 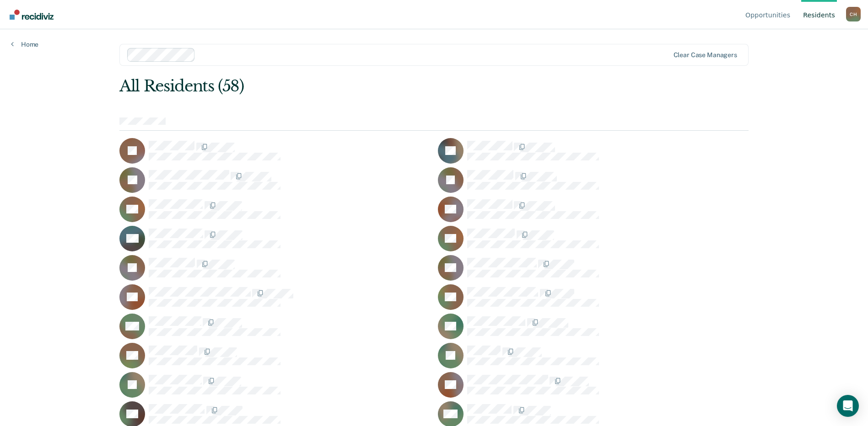 I want to click on a: Home, so click(x=24, y=45).